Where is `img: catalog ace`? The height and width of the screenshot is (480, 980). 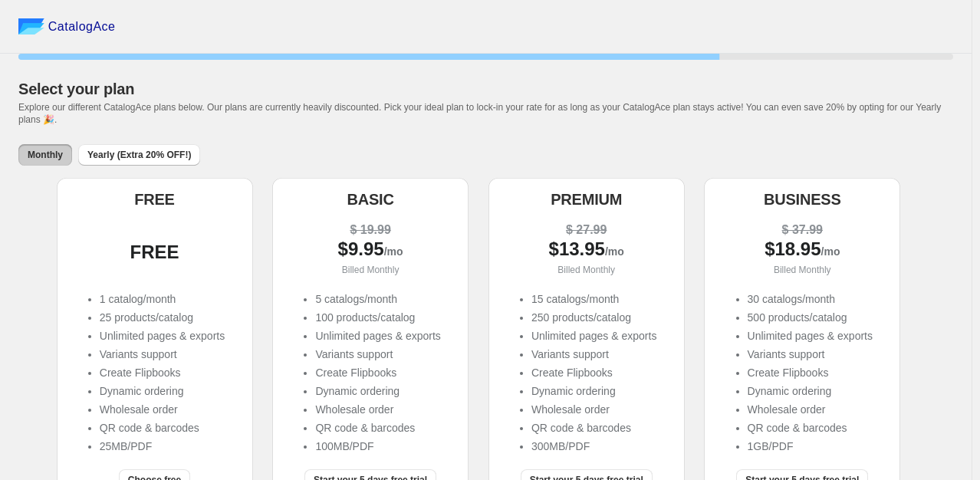 img: catalog ace is located at coordinates (31, 26).